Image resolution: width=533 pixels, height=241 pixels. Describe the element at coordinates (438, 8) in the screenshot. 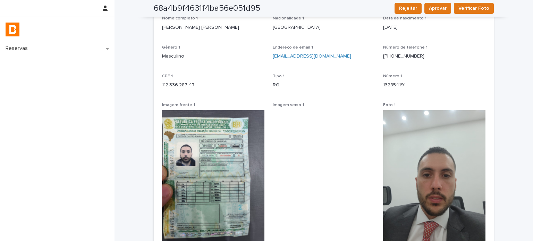

I see `span: Aprovar` at that location.